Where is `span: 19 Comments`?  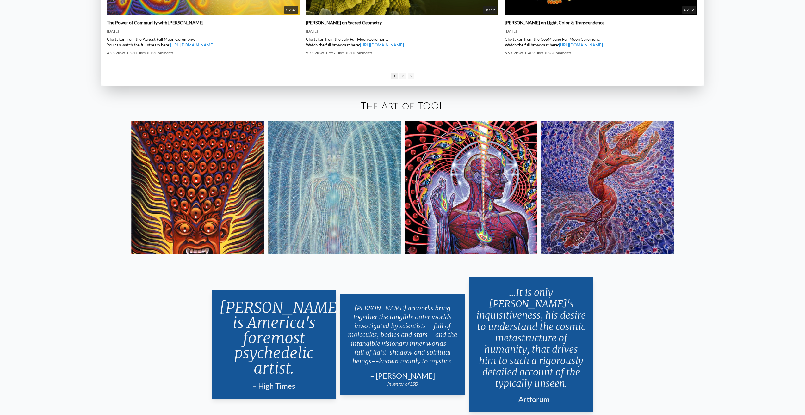 span: 19 Comments is located at coordinates (162, 53).